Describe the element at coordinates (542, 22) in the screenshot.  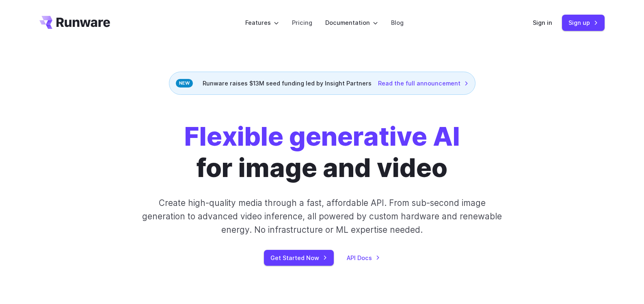
I see `a: Sign in` at that location.